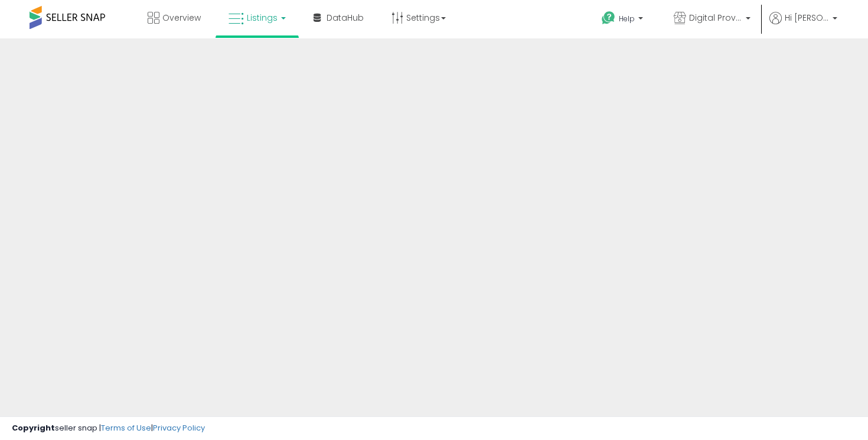 The image size is (868, 440). Describe the element at coordinates (716, 18) in the screenshot. I see `span: Digital Provisions` at that location.